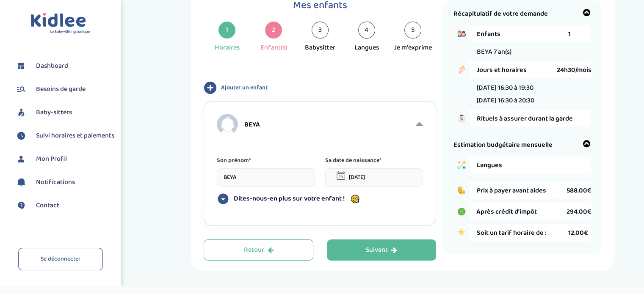  What do you see at coordinates (382, 250) in the screenshot?
I see `div: Suivant` at bounding box center [382, 250].